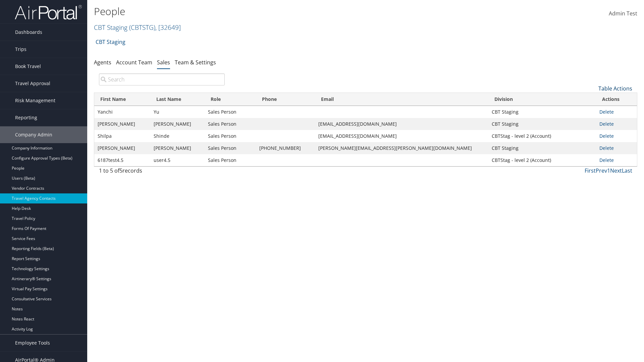 The width and height of the screenshot is (644, 362). Describe the element at coordinates (616, 171) in the screenshot. I see `a: Next` at that location.